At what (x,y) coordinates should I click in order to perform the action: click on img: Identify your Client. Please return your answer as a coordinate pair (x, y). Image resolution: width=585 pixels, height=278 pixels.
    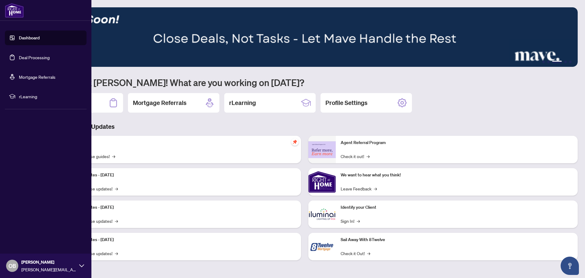
    Looking at the image, I should click on (322, 214).